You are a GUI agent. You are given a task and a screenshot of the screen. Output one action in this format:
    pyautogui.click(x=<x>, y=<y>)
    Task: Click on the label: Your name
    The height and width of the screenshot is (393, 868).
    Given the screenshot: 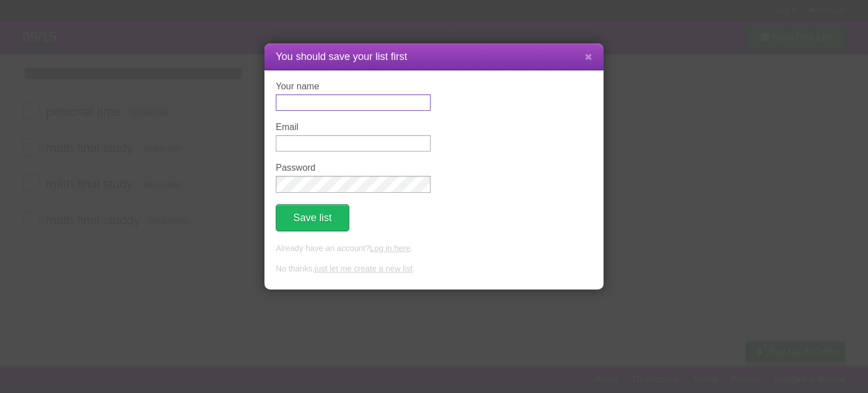 What is the action you would take?
    pyautogui.click(x=353, y=87)
    